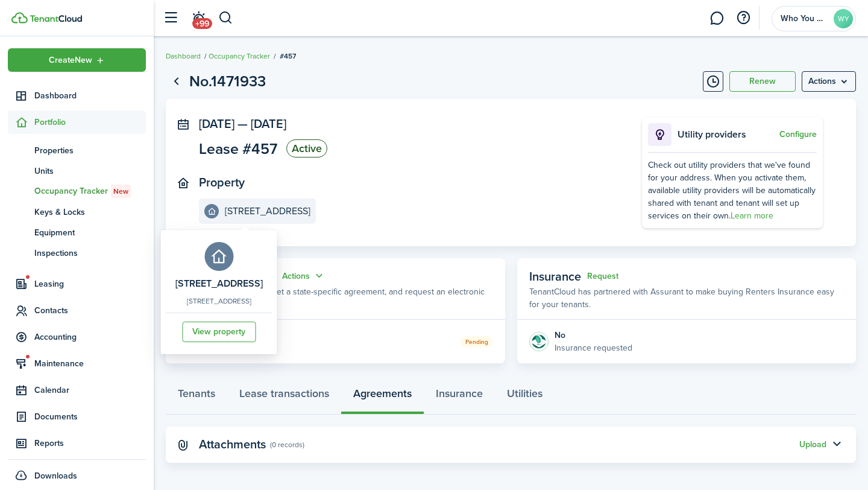 This screenshot has height=490, width=868. What do you see at coordinates (477, 341) in the screenshot?
I see `status: Pending` at bounding box center [477, 341].